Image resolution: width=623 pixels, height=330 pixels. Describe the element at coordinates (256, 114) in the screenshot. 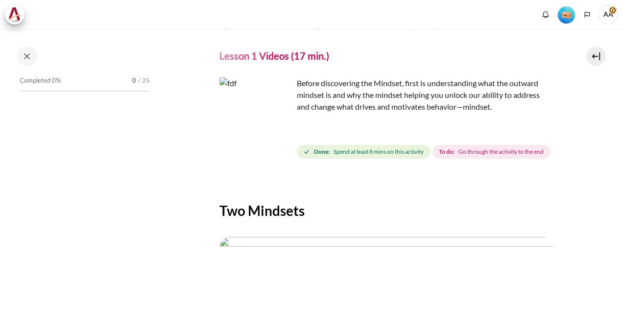

I see `img: fdf` at that location.